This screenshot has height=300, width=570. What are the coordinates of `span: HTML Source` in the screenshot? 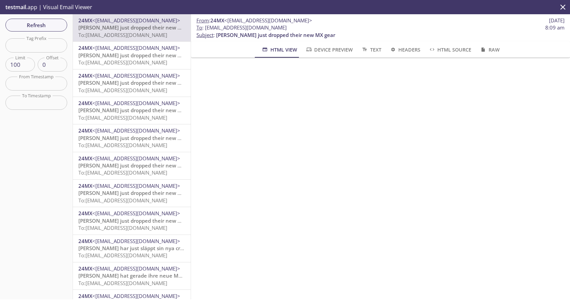 It's located at (450, 50).